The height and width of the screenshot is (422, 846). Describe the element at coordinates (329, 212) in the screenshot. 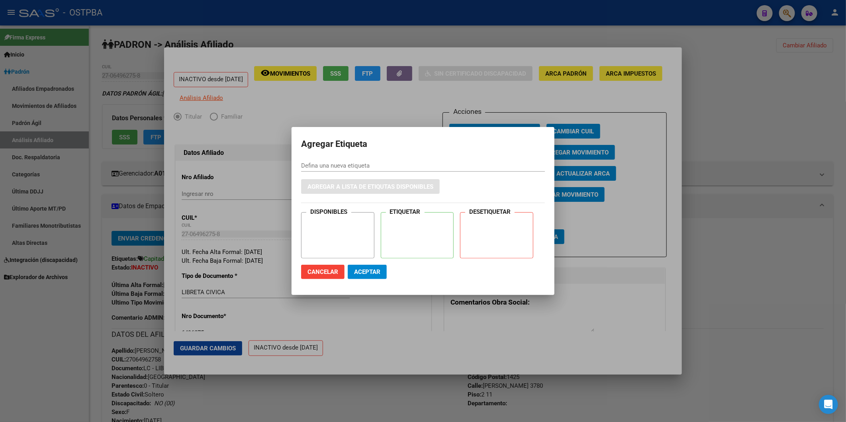

I see `h4: DISPONIBLES` at that location.